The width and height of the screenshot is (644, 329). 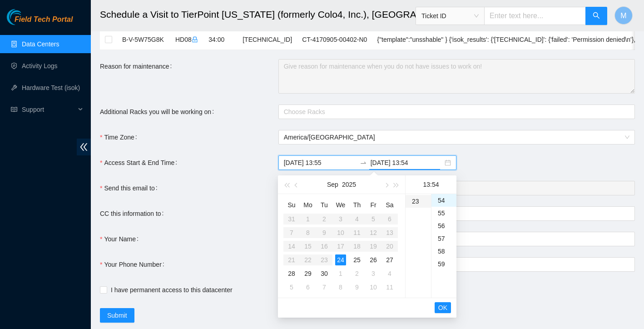 What do you see at coordinates (373, 205) in the screenshot?
I see `th: Fr` at bounding box center [373, 205].